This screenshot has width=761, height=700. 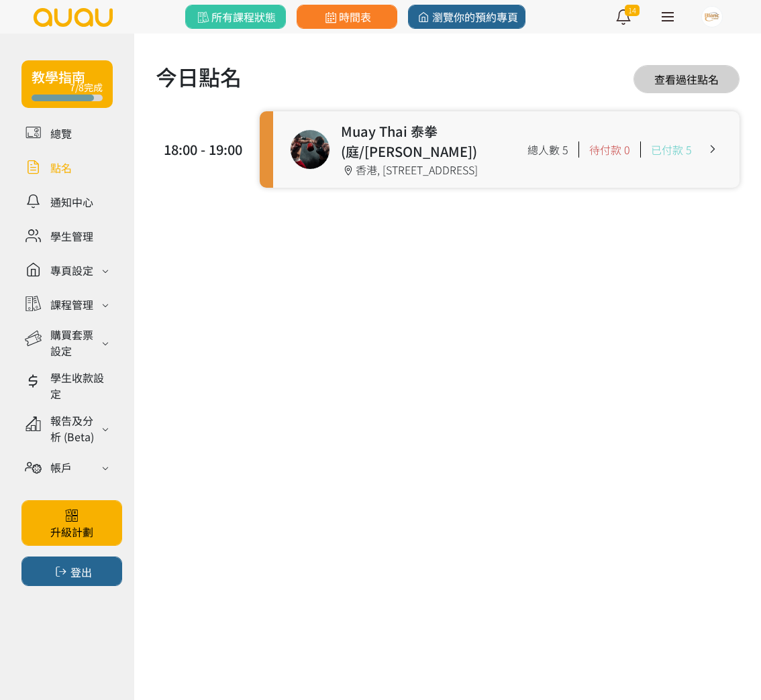 What do you see at coordinates (61, 467) in the screenshot?
I see `div: 帳戶` at bounding box center [61, 467].